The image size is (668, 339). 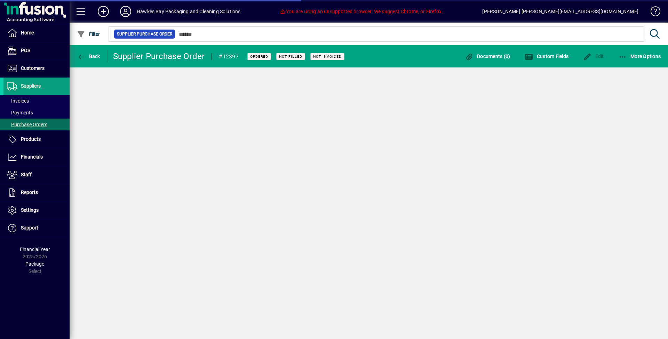 I want to click on a: Purchase Orders, so click(x=37, y=125).